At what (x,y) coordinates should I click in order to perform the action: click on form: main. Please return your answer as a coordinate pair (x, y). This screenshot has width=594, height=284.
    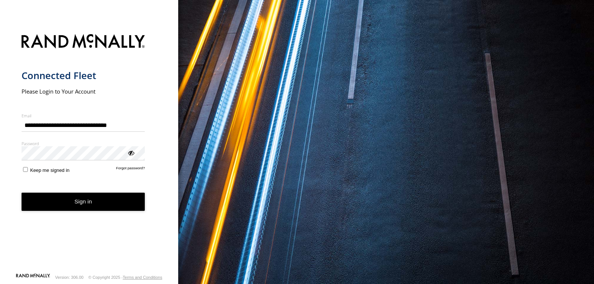
    Looking at the image, I should click on (89, 151).